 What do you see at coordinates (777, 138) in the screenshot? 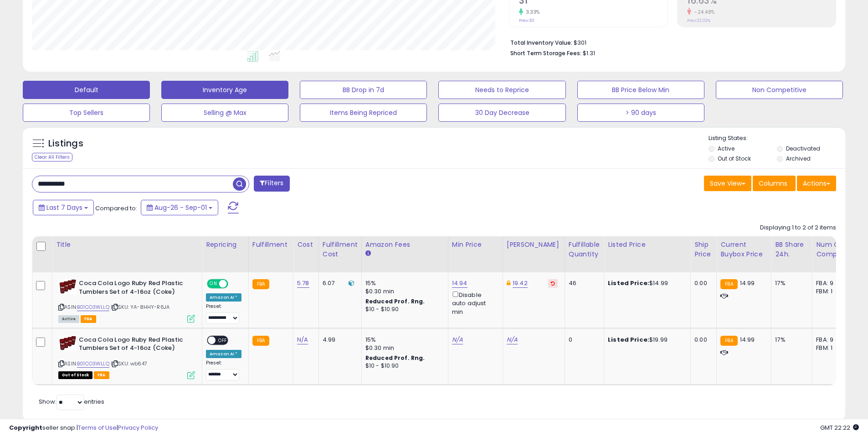
I see `p: Listing States:` at bounding box center [777, 138].